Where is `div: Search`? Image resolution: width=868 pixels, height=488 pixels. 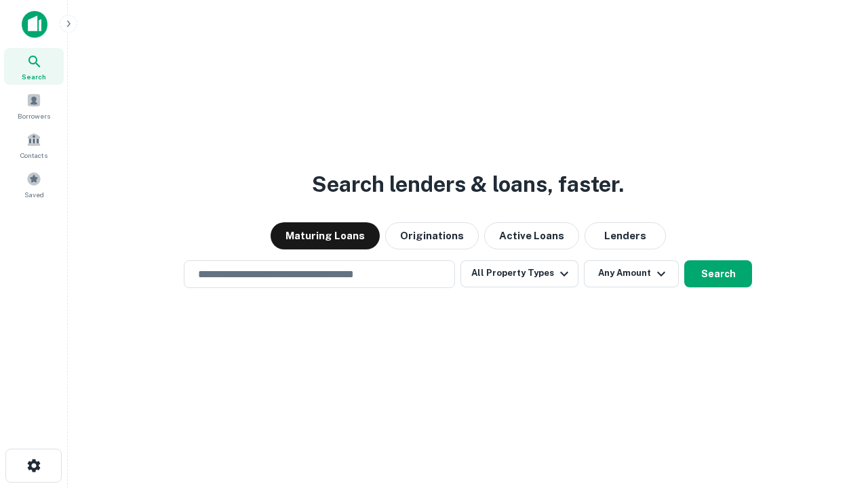 div: Search is located at coordinates (34, 67).